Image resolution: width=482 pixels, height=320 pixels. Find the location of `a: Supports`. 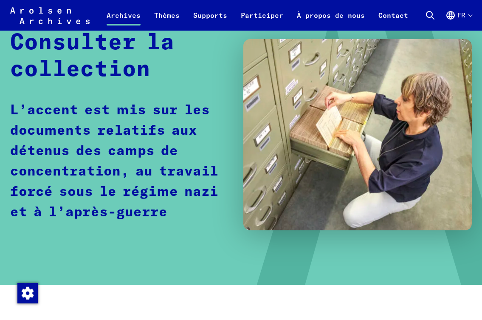

a: Supports is located at coordinates (210, 20).